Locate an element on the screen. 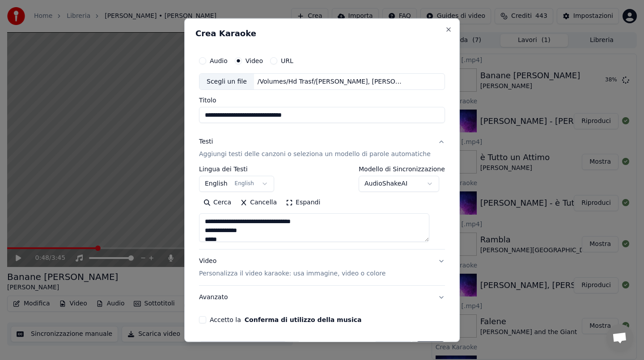 The width and height of the screenshot is (644, 360). label: Audio is located at coordinates (218, 60).